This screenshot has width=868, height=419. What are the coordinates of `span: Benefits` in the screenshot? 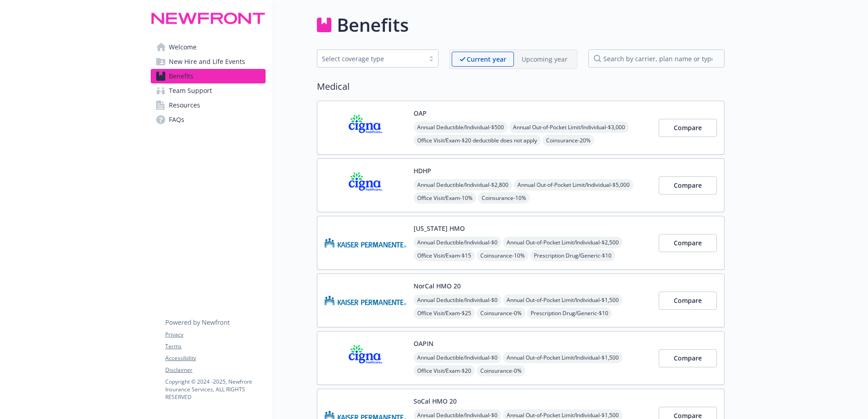 It's located at (181, 77).